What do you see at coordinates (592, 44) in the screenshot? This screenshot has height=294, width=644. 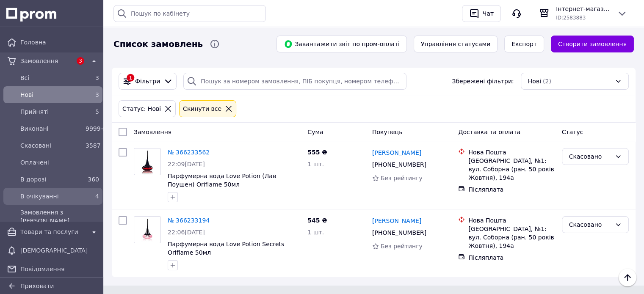 I see `a: Створити замовлення` at bounding box center [592, 44].